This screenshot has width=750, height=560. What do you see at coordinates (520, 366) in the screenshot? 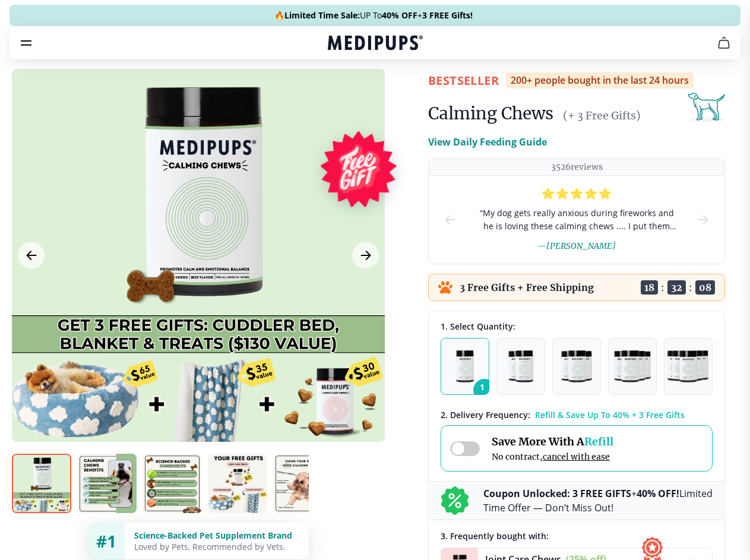
I see `img: Pack of 2 - Natural Dog Supplements` at bounding box center [520, 366].